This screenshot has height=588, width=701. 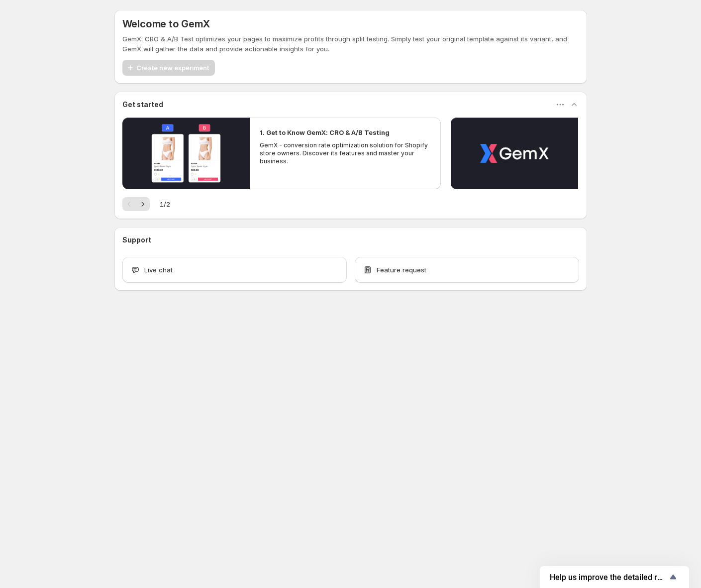 I want to click on p: GemX - conversion rate optimization solution for Shopify store owners. Discover its features and ..., so click(x=345, y=153).